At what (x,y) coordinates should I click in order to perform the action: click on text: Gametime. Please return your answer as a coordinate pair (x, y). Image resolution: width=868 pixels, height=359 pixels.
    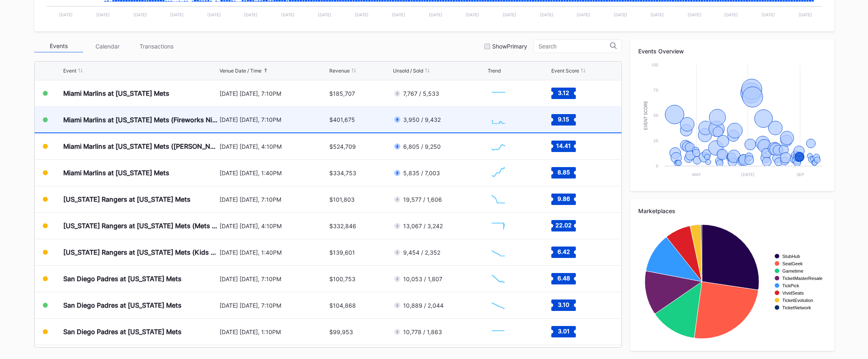
    Looking at the image, I should click on (793, 271).